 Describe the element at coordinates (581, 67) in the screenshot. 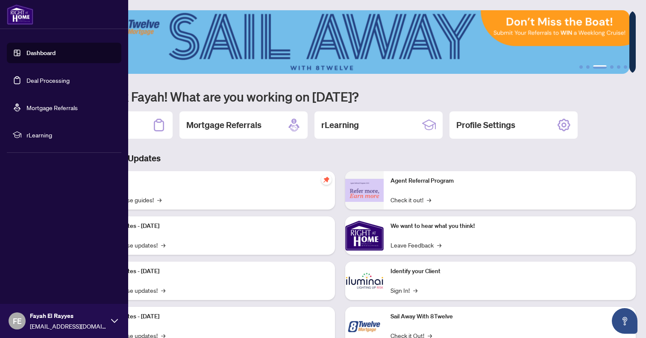

I see `button: 1` at that location.